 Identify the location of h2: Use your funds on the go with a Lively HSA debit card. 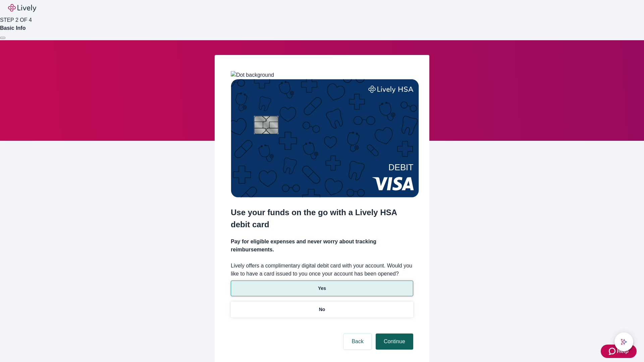
(322, 218).